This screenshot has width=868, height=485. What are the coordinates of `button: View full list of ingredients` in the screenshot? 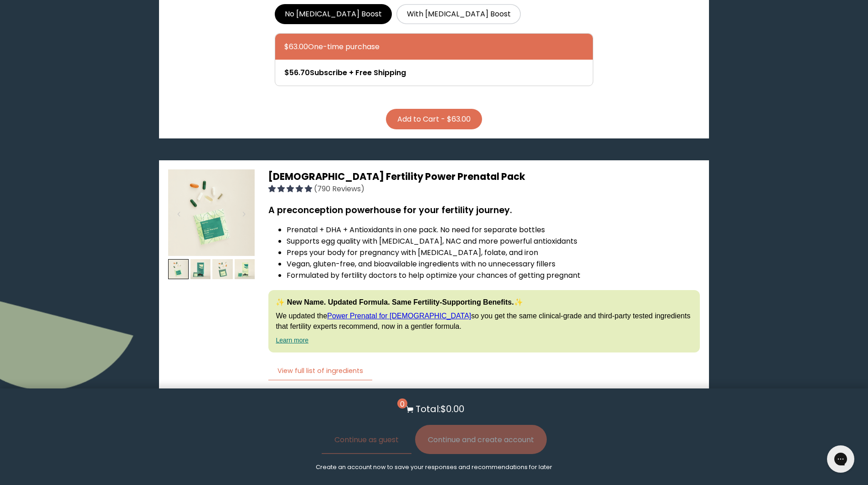 It's located at (320, 370).